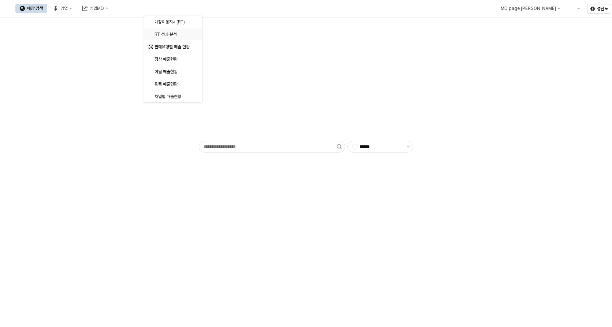 The width and height of the screenshot is (612, 327). I want to click on div: Select an option, so click(173, 59).